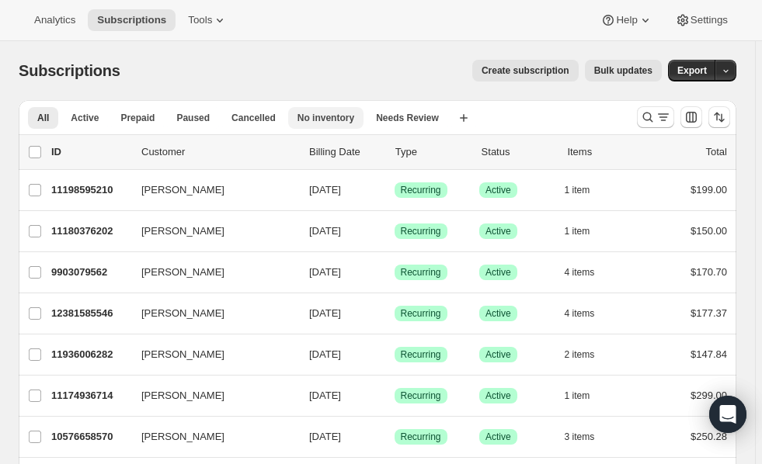 The image size is (762, 464). What do you see at coordinates (588, 355) in the screenshot?
I see `button: 2 items` at bounding box center [588, 355].